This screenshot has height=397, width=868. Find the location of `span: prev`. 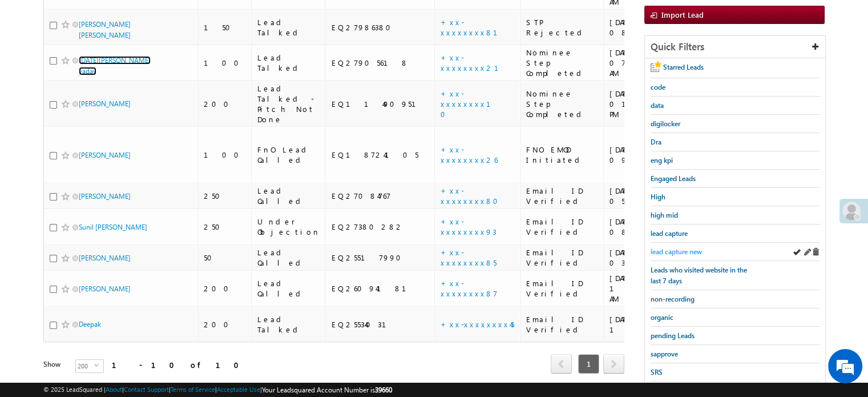

span: prev is located at coordinates (561, 364).